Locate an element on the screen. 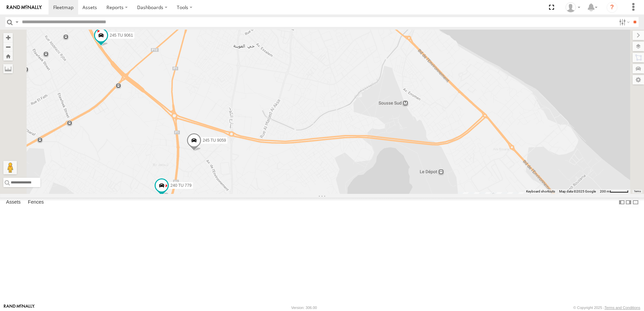 The width and height of the screenshot is (644, 311). button: Map Scale: 200 m per 52 pixels is located at coordinates (614, 191).